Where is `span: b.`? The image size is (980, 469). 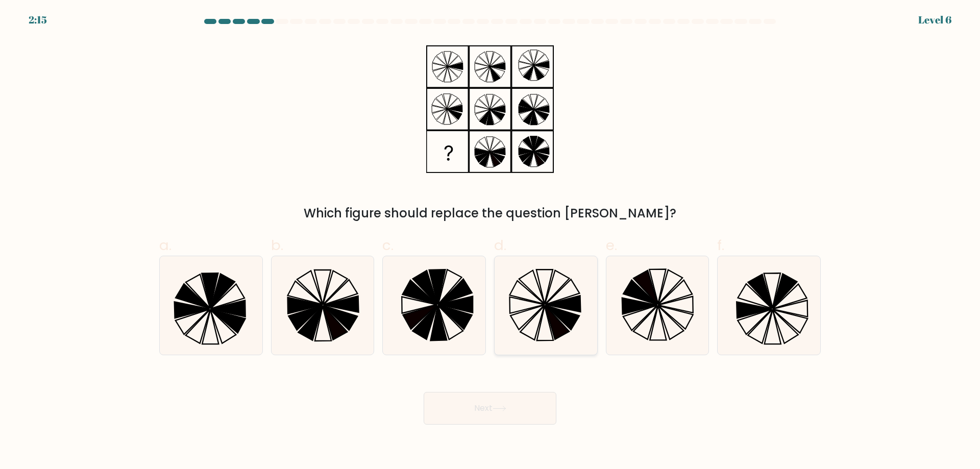
span: b. is located at coordinates (277, 245).